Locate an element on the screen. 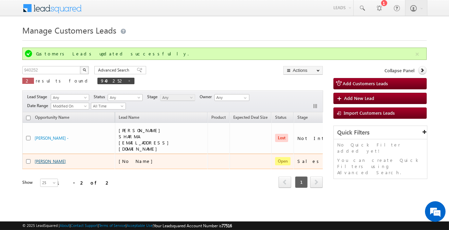 This screenshot has height=230, width=449. span: Collapse Panel is located at coordinates (400, 71).